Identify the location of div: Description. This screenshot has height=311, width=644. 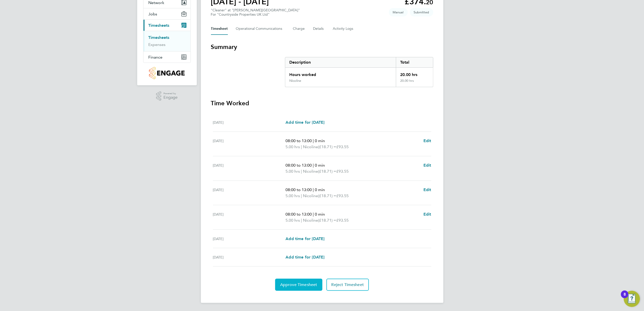
(341, 62).